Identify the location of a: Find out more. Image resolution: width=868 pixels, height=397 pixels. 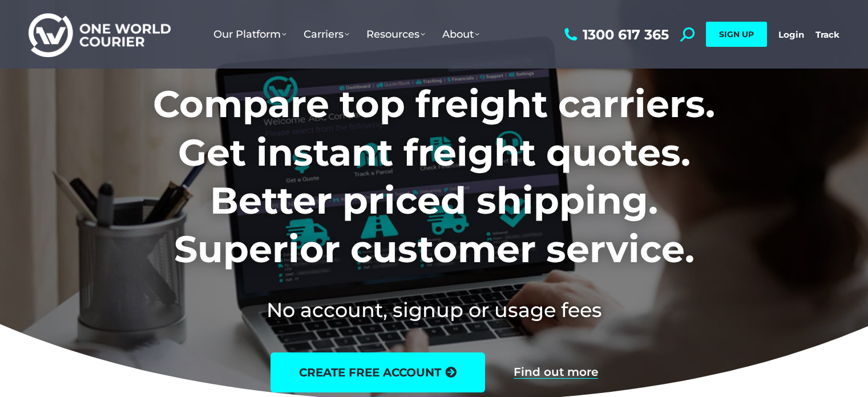
(556, 372).